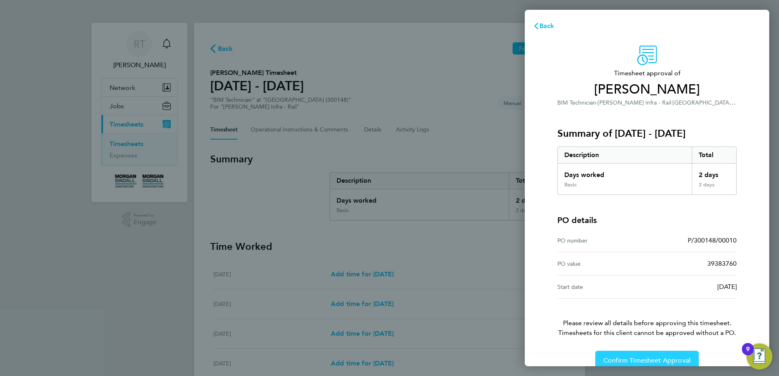 Image resolution: width=779 pixels, height=376 pixels. I want to click on div: Description, so click(624, 155).